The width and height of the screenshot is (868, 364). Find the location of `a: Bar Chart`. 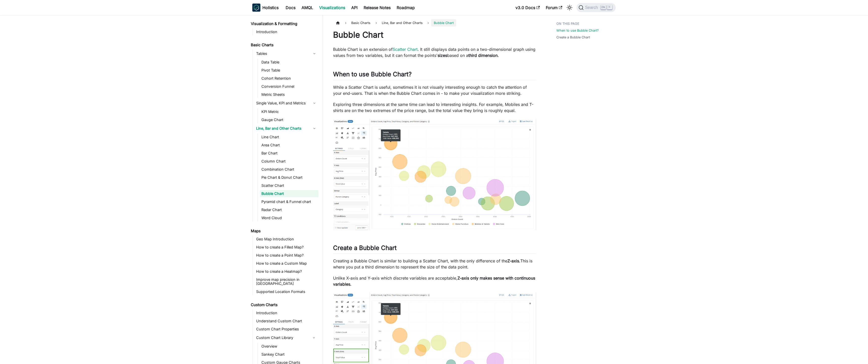

a: Bar Chart is located at coordinates (289, 153).